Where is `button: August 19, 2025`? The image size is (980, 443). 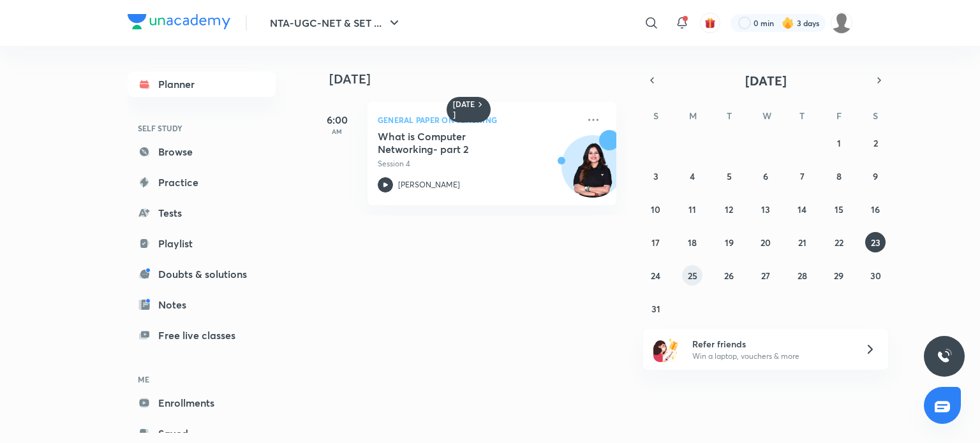
button: August 19, 2025 is located at coordinates (729, 242).